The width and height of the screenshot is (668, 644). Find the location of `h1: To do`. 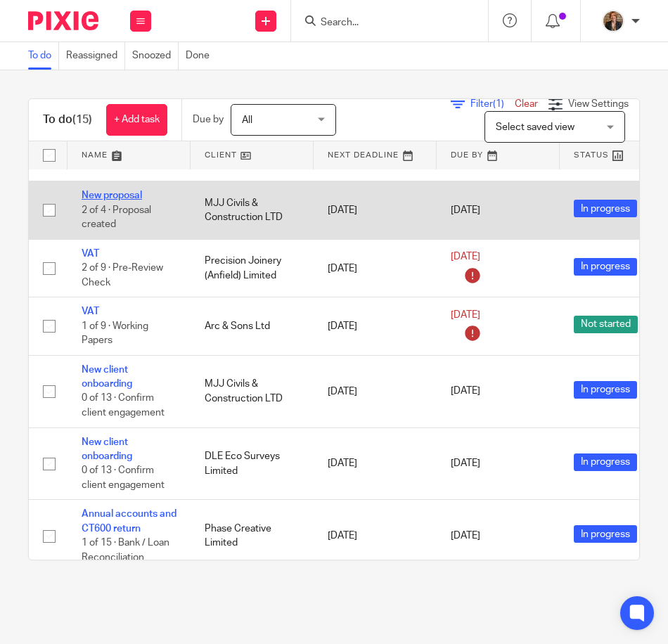

h1: To do is located at coordinates (67, 120).